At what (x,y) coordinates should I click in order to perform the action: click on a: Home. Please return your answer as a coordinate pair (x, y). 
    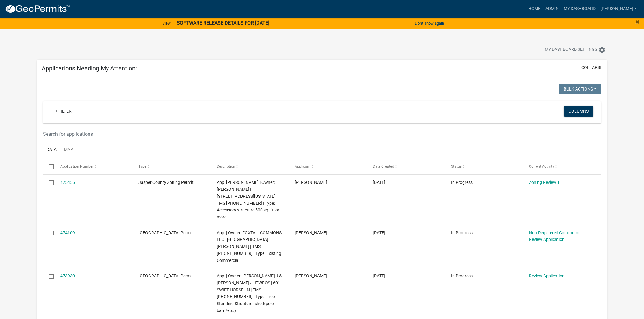
    Looking at the image, I should click on (534, 9).